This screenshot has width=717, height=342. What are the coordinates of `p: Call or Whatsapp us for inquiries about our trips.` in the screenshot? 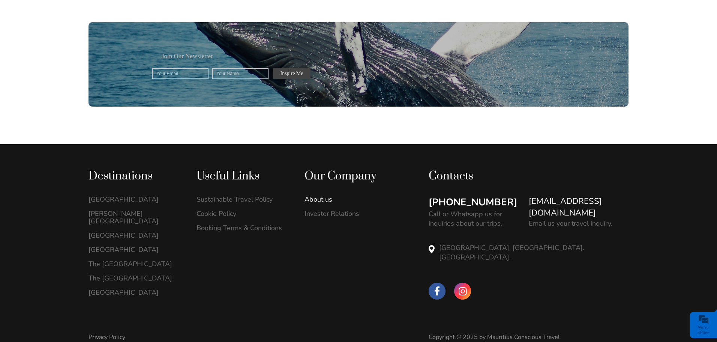 It's located at (475, 219).